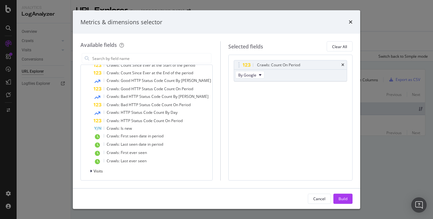 Image resolution: width=433 pixels, height=219 pixels. What do you see at coordinates (250, 75) in the screenshot?
I see `button: By Google` at bounding box center [250, 75].